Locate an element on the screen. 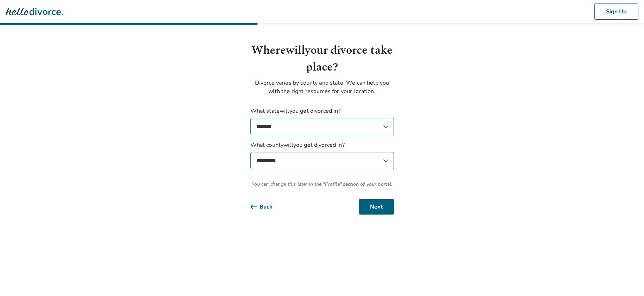  select: What countywillyou get divorced in? is located at coordinates (322, 161).